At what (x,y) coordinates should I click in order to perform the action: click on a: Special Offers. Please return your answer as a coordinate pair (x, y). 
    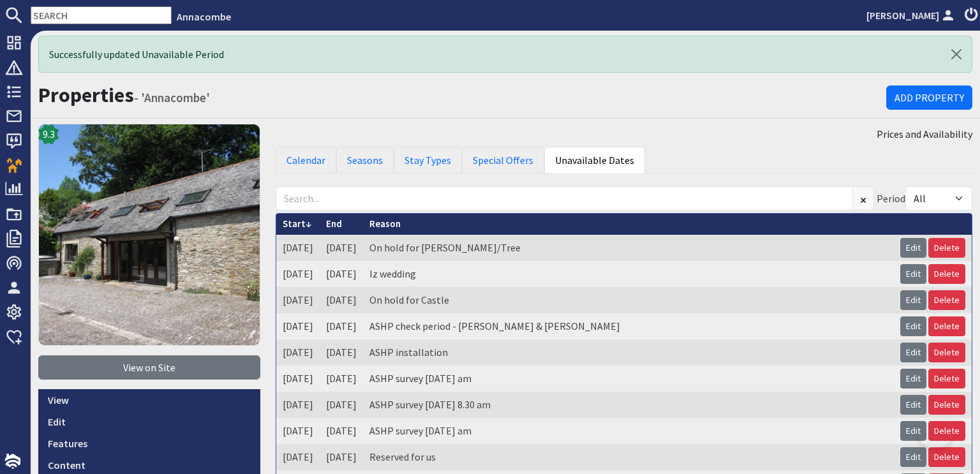
    Looking at the image, I should click on (503, 160).